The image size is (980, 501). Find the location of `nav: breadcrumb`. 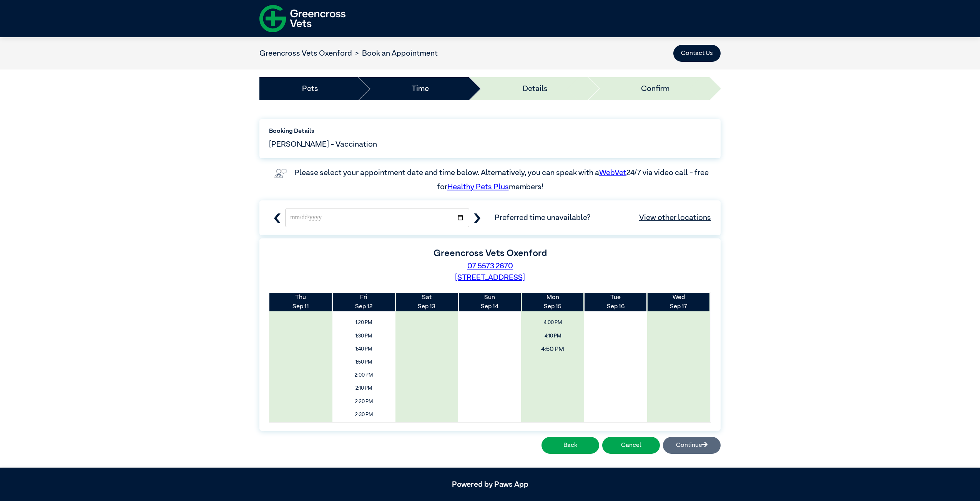

nav: breadcrumb is located at coordinates (348, 53).